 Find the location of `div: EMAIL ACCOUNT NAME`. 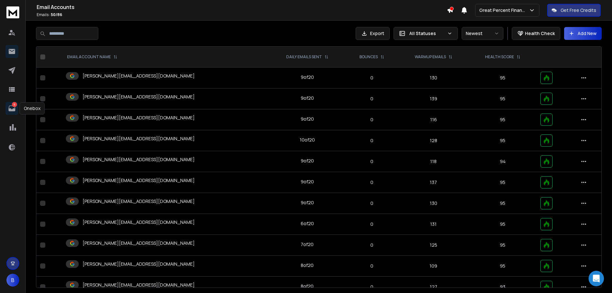

div: EMAIL ACCOUNT NAME is located at coordinates (92, 57).